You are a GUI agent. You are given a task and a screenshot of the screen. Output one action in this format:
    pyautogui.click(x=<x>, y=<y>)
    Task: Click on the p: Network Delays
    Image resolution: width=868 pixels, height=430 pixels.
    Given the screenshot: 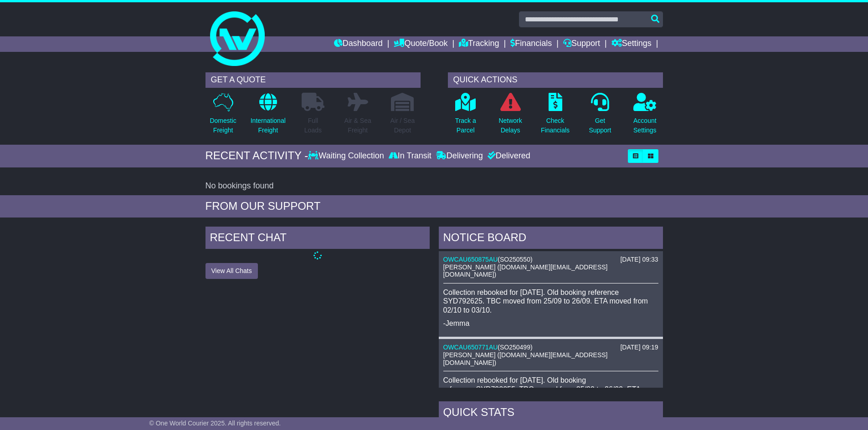 What is the action you would take?
    pyautogui.click(x=510, y=126)
    